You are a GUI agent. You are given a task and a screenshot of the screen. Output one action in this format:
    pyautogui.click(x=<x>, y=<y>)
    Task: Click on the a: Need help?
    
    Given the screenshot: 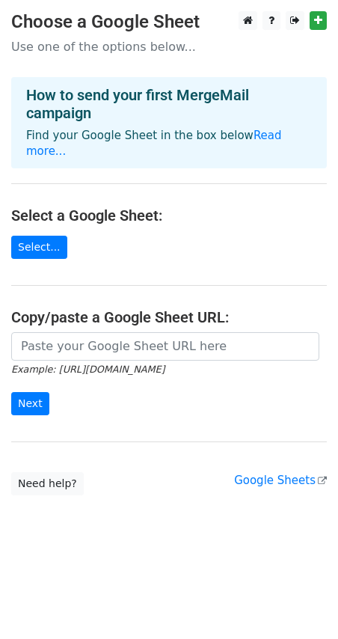 What is the action you would take?
    pyautogui.click(x=47, y=484)
    